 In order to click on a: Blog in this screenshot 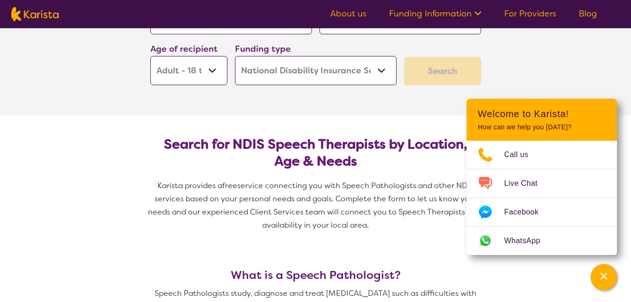, I will do `click(588, 14)`.